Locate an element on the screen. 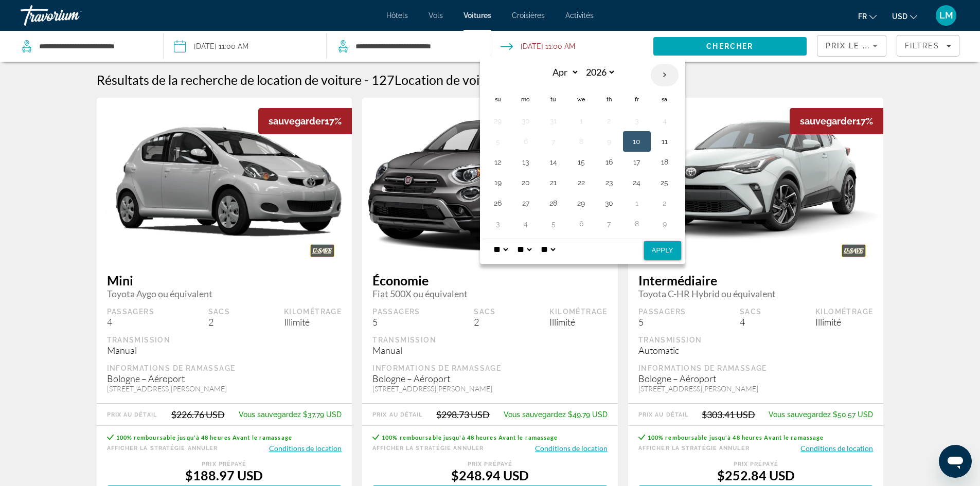 This screenshot has height=486, width=980. span: Toyota Aygo ou équivalent is located at coordinates (224, 294).